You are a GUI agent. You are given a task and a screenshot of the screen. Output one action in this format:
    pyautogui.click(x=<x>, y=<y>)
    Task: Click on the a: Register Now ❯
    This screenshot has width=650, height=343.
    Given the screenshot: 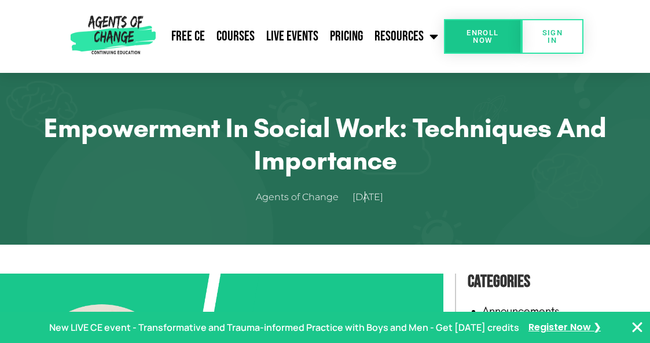 What is the action you would take?
    pyautogui.click(x=564, y=328)
    